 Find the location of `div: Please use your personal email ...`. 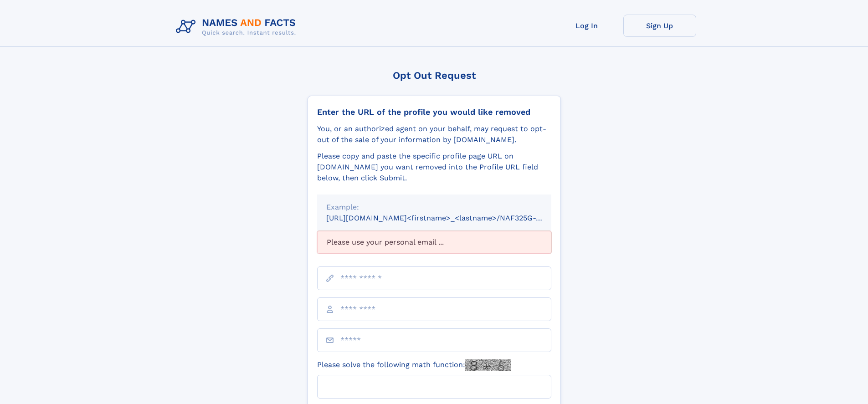

div: Please use your personal email ... is located at coordinates (434, 242).